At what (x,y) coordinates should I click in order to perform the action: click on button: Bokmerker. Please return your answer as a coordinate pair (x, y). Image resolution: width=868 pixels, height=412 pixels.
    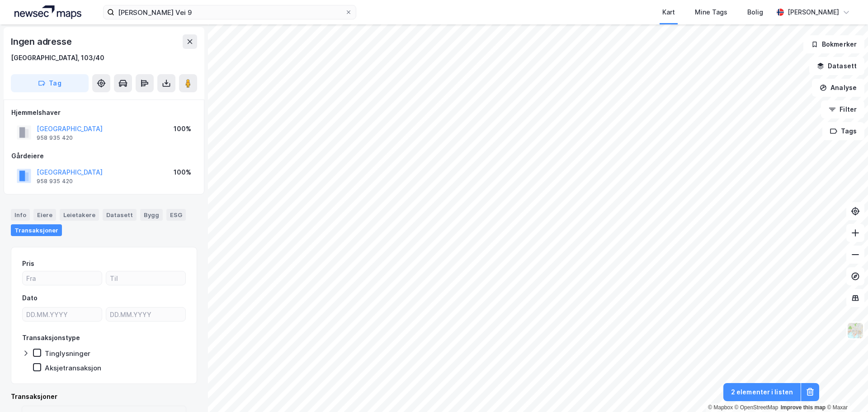
    Looking at the image, I should click on (833, 45).